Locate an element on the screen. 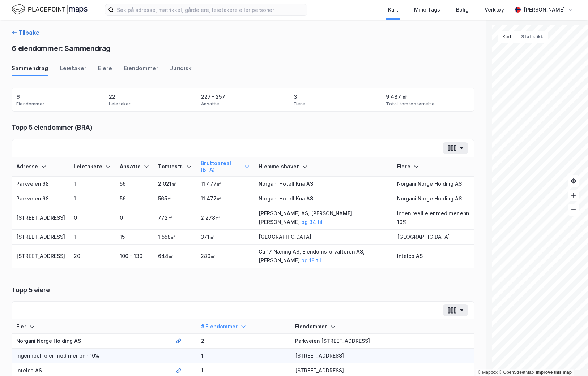  td: 2 021㎡ is located at coordinates (175, 184).